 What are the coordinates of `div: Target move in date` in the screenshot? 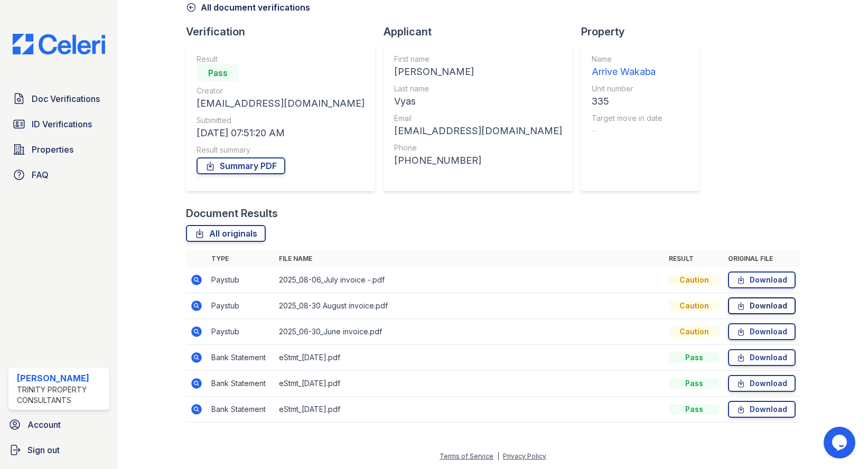 It's located at (627, 118).